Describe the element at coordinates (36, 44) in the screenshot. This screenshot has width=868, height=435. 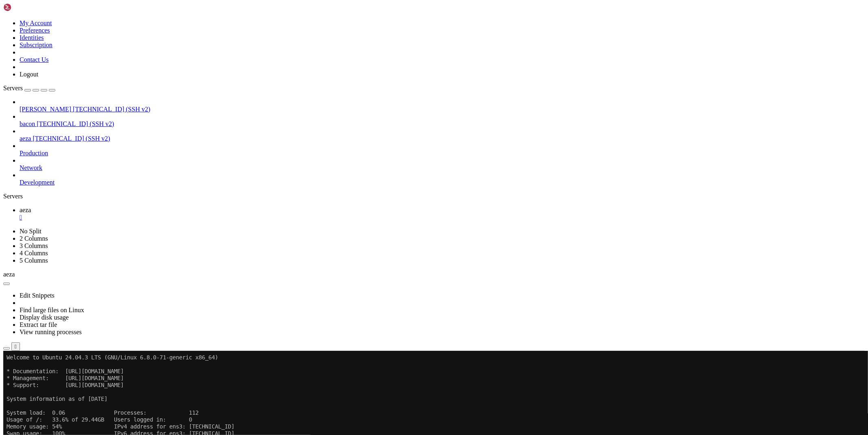
I see `a: Subscription` at that location.